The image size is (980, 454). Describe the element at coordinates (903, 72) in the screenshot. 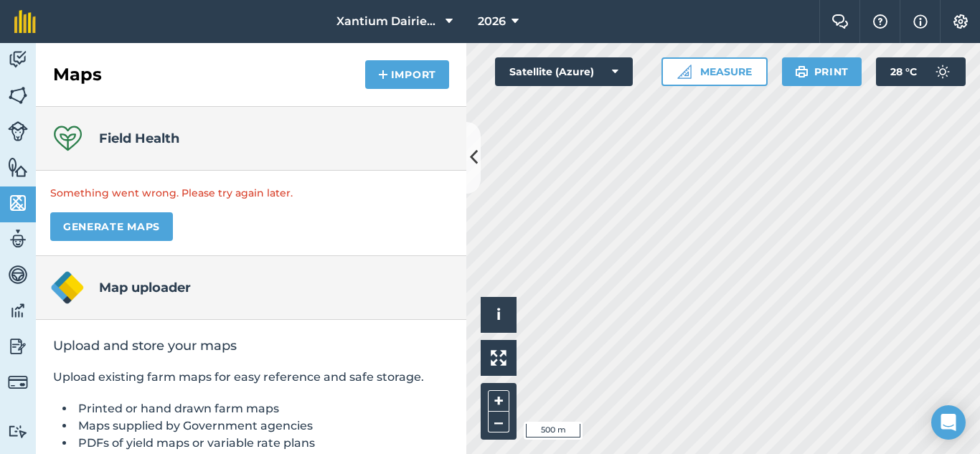

I see `span: 28 ° C` at that location.